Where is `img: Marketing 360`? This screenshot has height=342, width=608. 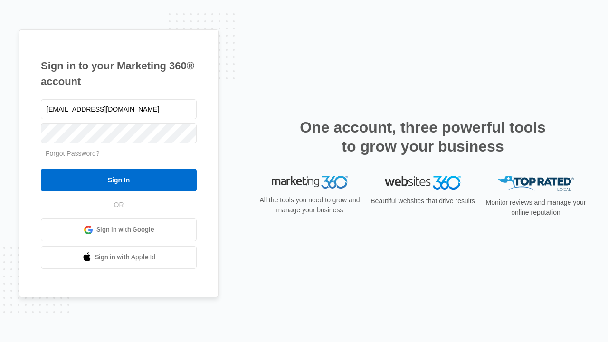 img: Marketing 360 is located at coordinates (310, 182).